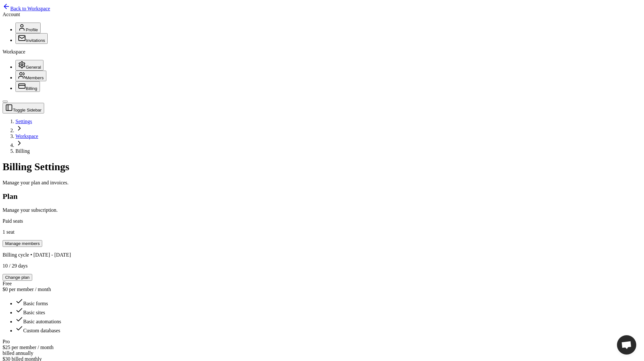  What do you see at coordinates (322, 210) in the screenshot?
I see `p: Manage your subscription.` at bounding box center [322, 210].